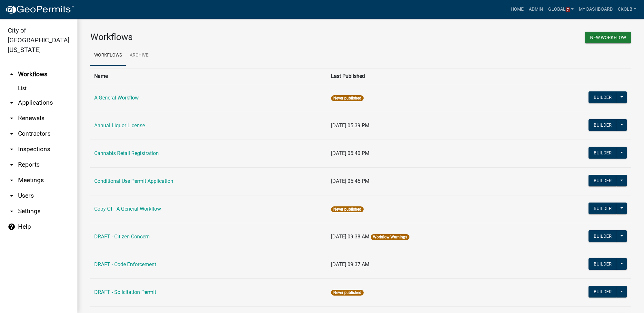  I want to click on a: Conditional Use Permit Application, so click(134, 181).